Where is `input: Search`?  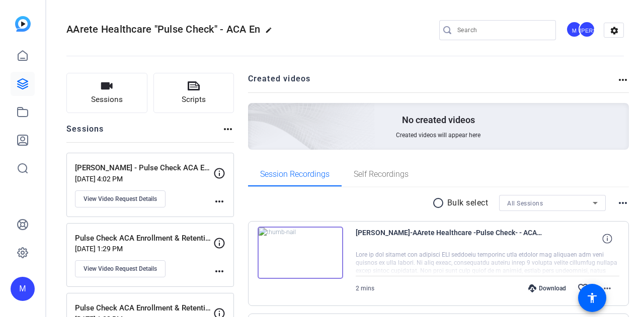 input: Search is located at coordinates (503, 30).